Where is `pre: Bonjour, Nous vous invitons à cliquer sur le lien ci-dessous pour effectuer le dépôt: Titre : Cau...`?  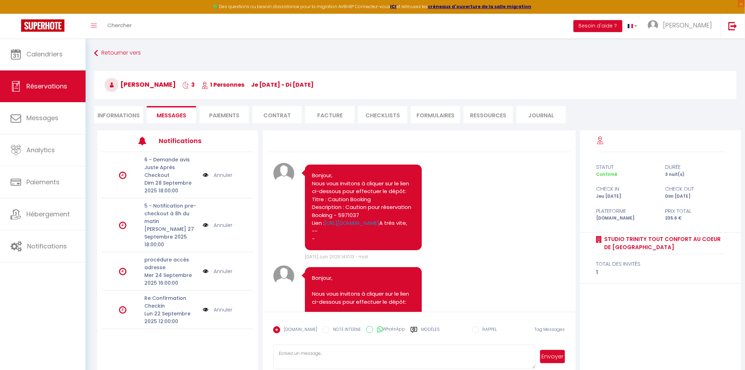
pre: Bonjour, Nous vous invitons à cliquer sur le lien ci-dessous pour effectuer le dépôt: Titre : Cau... is located at coordinates (363, 207).